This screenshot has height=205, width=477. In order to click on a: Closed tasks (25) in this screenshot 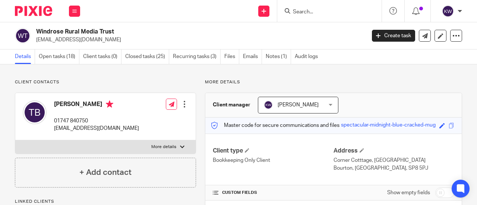, I will do `click(147, 57)`.